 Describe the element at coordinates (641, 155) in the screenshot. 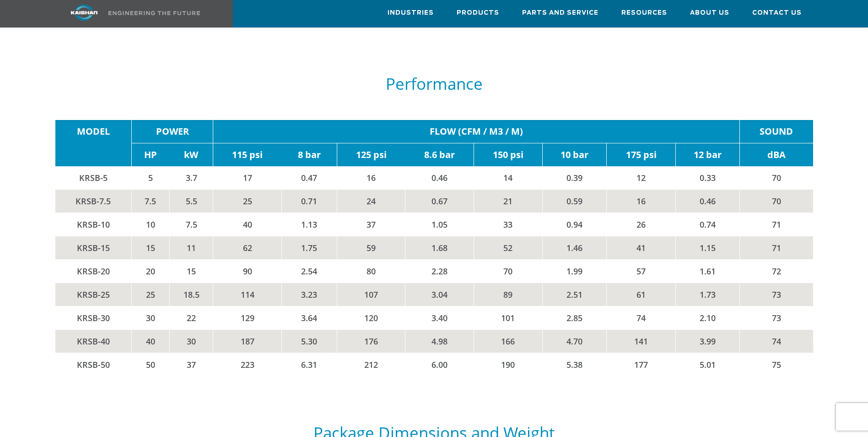

I see `td: 175 psi` at that location.